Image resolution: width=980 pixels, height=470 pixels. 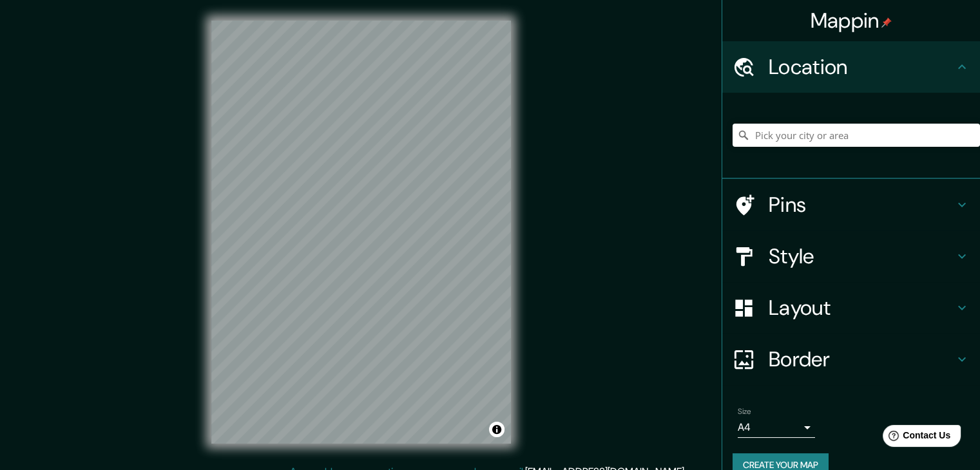 What do you see at coordinates (861, 308) in the screenshot?
I see `h4: Layout` at bounding box center [861, 308].